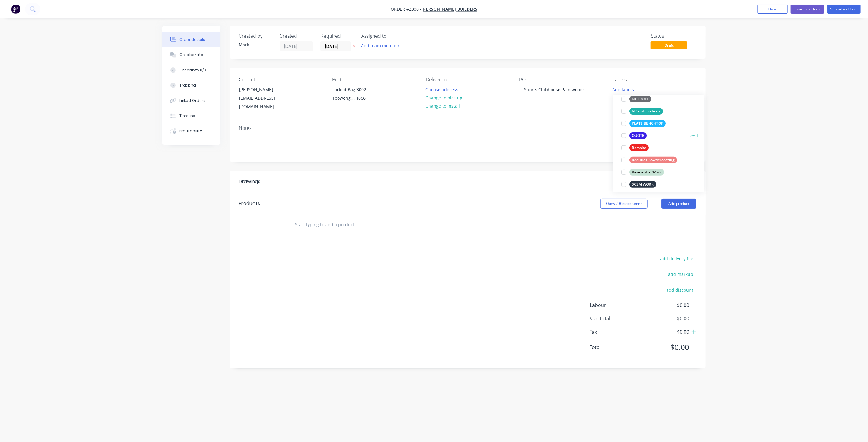 This screenshot has height=442, width=868. Describe the element at coordinates (638, 135) in the screenshot. I see `div: QUOTE` at that location.